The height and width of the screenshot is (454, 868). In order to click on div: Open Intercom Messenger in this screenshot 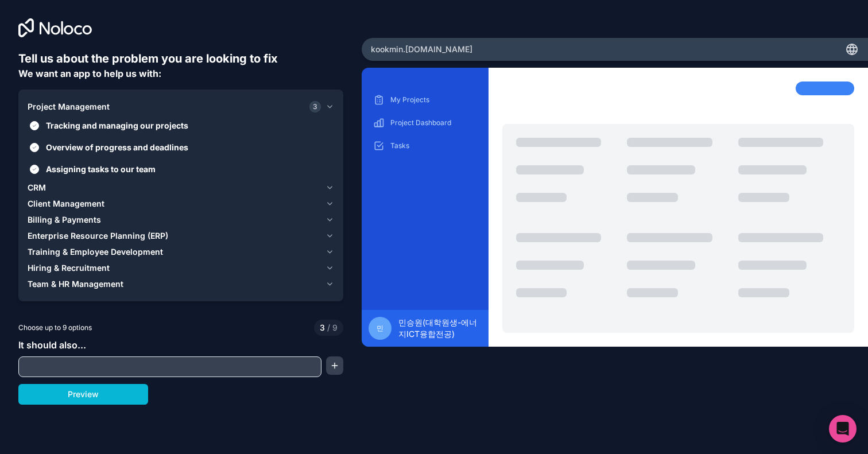, I will do `click(843, 429)`.